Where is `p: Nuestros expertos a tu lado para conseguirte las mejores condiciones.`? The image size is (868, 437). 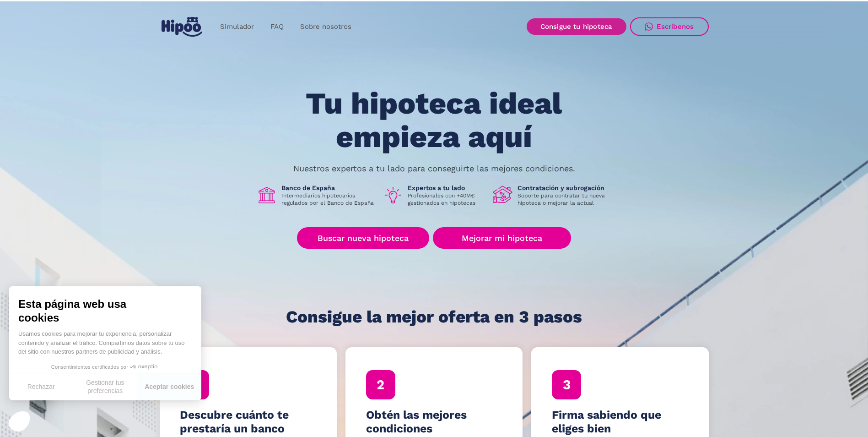 p: Nuestros expertos a tu lado para conseguirte las mejores condiciones. is located at coordinates (434, 169).